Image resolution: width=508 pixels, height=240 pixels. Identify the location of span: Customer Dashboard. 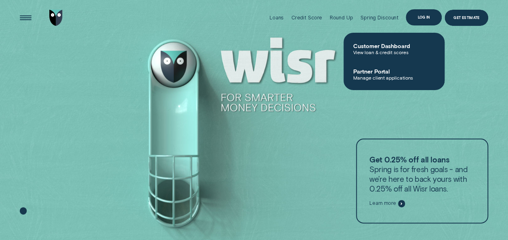
(394, 46).